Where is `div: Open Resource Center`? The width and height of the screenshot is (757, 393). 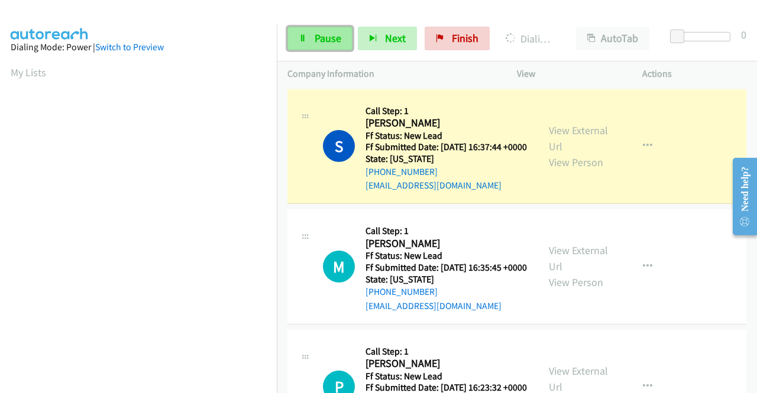
div: Open Resource Center is located at coordinates (21, 47).